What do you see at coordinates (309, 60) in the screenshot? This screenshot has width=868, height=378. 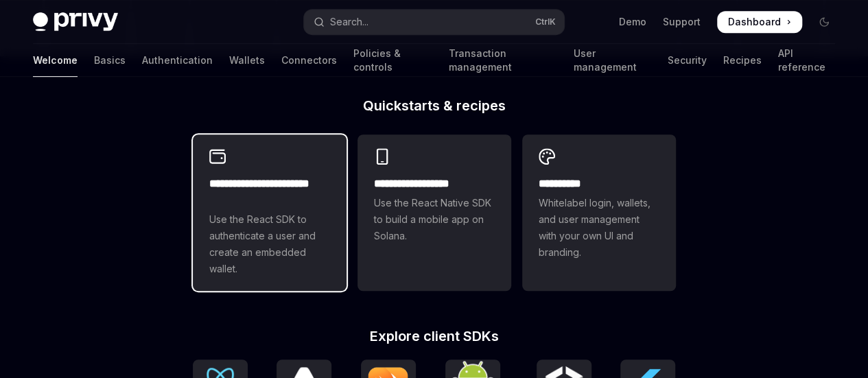 I see `a: Connectors` at bounding box center [309, 60].